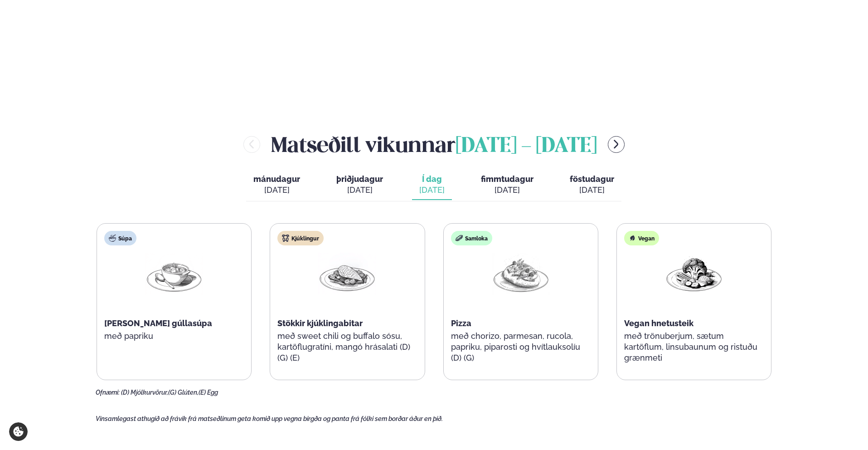  I want to click on div: Samloka, so click(471, 238).